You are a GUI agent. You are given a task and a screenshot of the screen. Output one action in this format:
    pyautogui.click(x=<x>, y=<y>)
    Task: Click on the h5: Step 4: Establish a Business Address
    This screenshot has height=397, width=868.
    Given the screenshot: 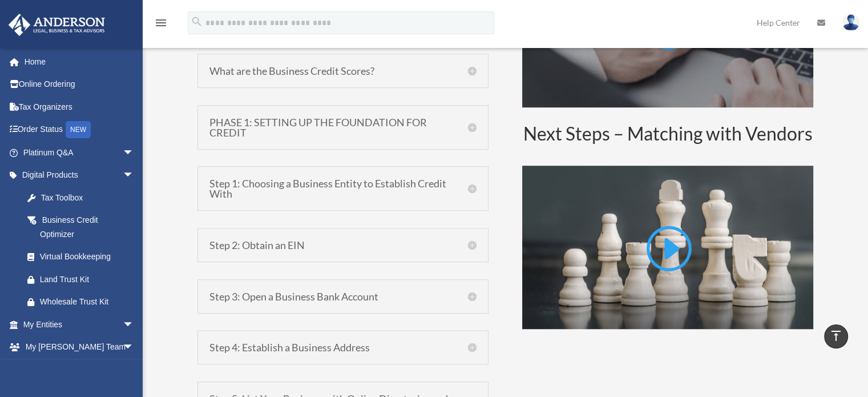 What is the action you would take?
    pyautogui.click(x=343, y=347)
    